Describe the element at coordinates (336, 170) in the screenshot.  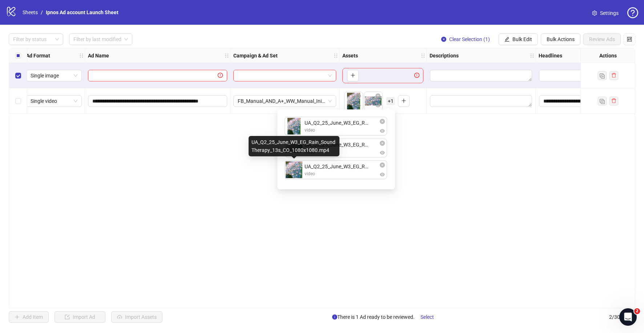
I see `div: Asset 3UA_Q2_25_June_W3_EG_Rain_SoundTherapy_13s_CO_1080x1080.mp4video` at that location.